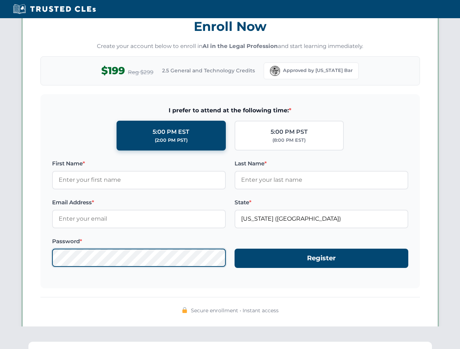 Image resolution: width=460 pixels, height=349 pixels. Describe the element at coordinates (140, 72) in the screenshot. I see `span: Reg $299` at that location.